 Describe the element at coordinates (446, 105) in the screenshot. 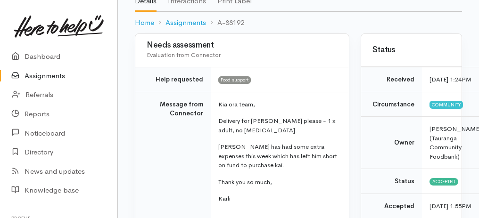

I see `span: Community` at that location.